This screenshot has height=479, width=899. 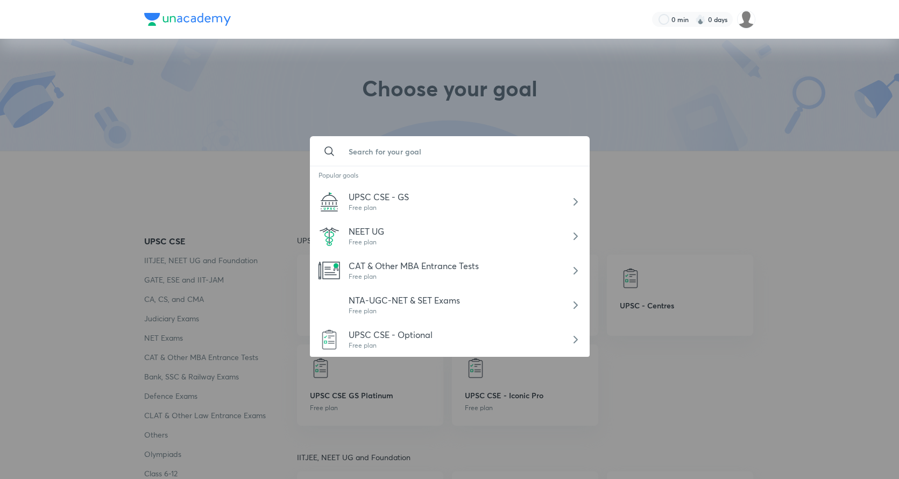 What do you see at coordinates (379, 196) in the screenshot?
I see `span: UPSC CSE - GS` at bounding box center [379, 196].